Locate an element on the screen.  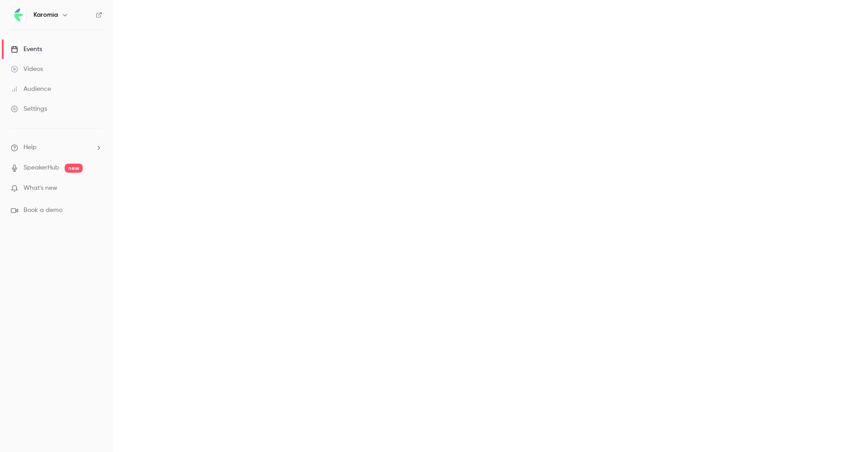
span: Help is located at coordinates (30, 147).